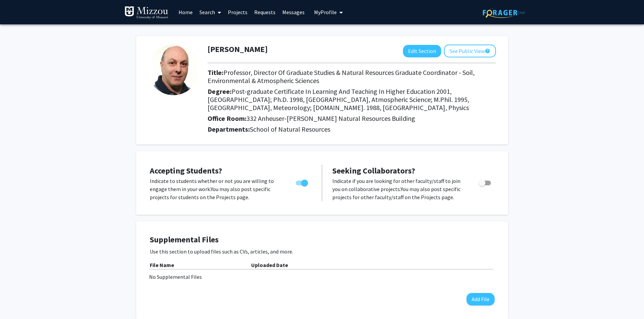 Image resolution: width=644 pixels, height=319 pixels. What do you see at coordinates (480, 299) in the screenshot?
I see `button: Add File` at bounding box center [480, 299].